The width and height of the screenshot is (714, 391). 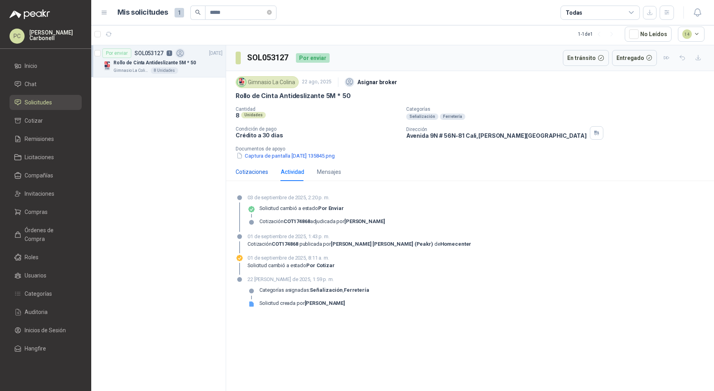 I want to click on p: 1, so click(x=169, y=53).